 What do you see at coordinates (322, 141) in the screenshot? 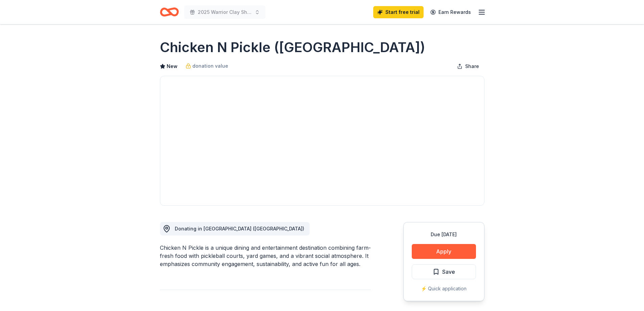
I see `img: Image for Chicken N Pickle (San Antonio)` at bounding box center [322, 141].